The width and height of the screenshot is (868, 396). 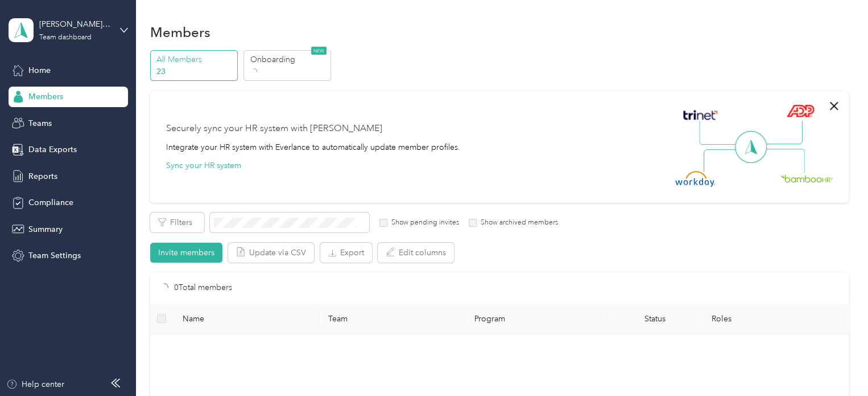 What do you see at coordinates (289, 59) in the screenshot?
I see `p: Onboarding` at bounding box center [289, 59].